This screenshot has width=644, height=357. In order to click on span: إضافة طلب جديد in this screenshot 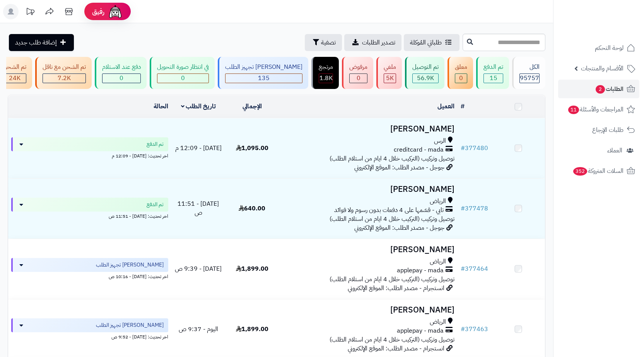, I will do `click(36, 43)`.